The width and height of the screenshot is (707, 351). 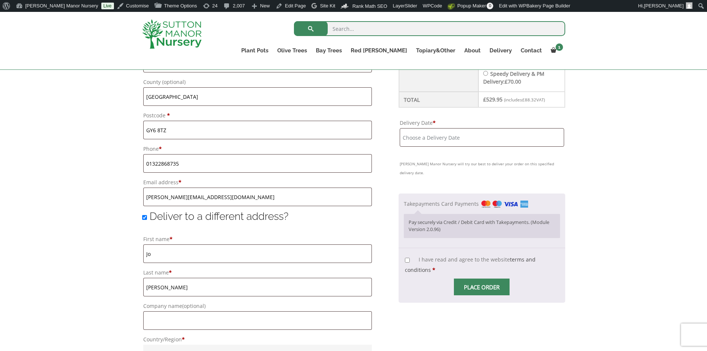 I want to click on label: County, so click(x=258, y=82).